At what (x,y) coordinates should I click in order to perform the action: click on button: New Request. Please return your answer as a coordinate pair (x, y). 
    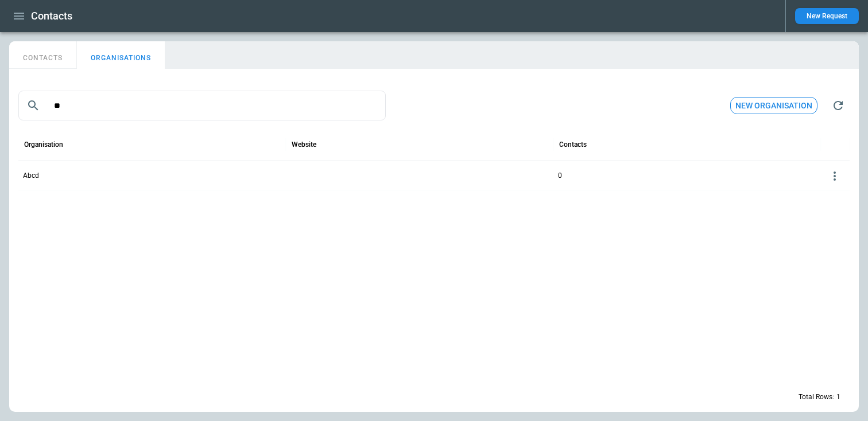
    Looking at the image, I should click on (826, 16).